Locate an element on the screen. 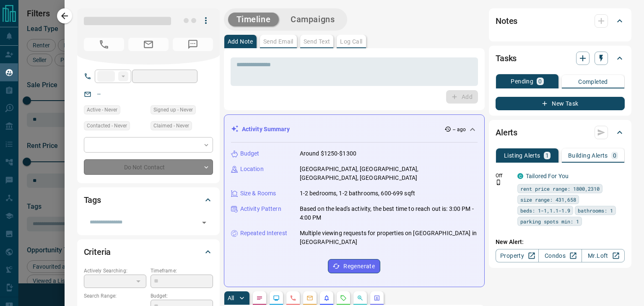  p: New Alert: is located at coordinates (560, 241).